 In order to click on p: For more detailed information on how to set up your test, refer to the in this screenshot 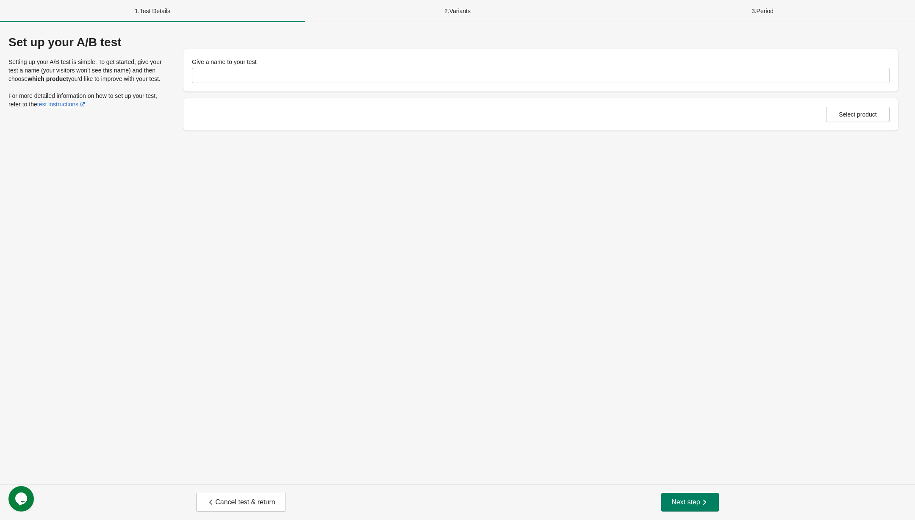, I will do `click(87, 100)`.